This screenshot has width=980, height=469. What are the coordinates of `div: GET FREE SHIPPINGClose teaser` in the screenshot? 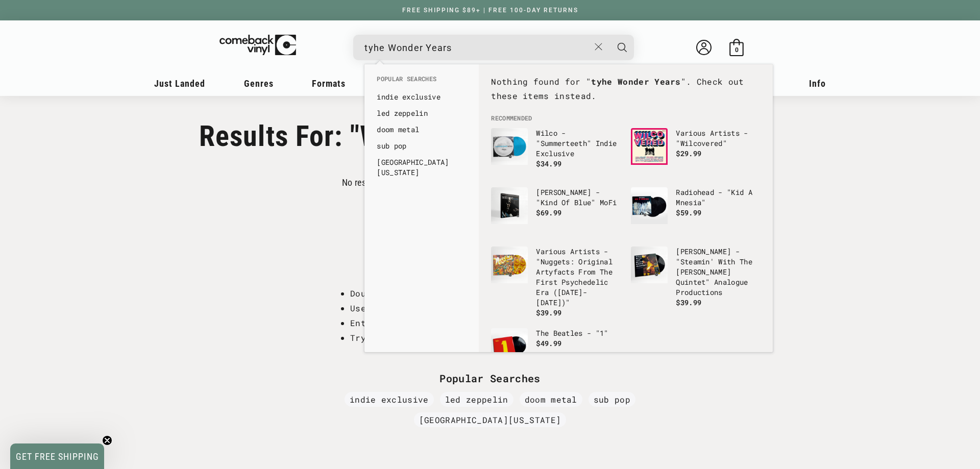 It's located at (57, 457).